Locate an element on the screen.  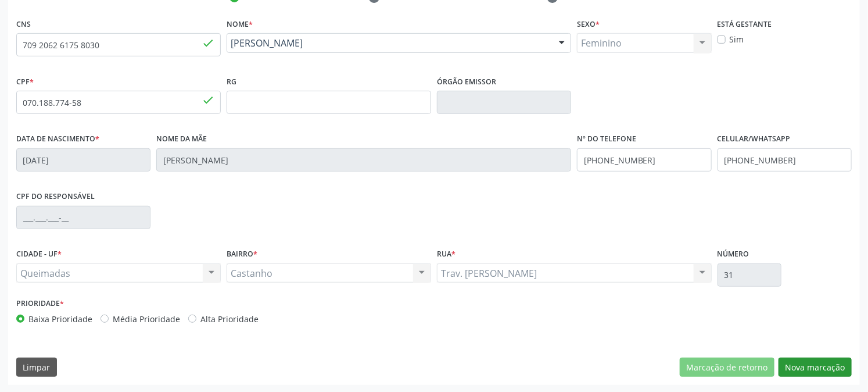
label: RG is located at coordinates (231, 81).